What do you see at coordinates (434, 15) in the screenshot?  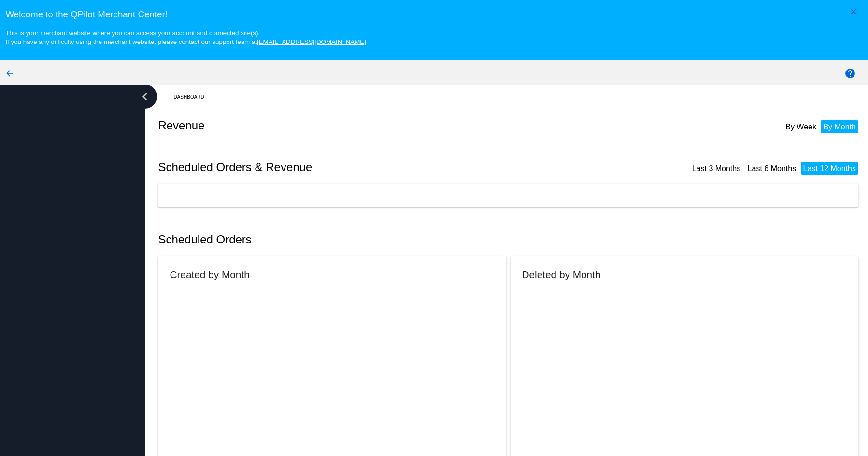 I see `h3: Welcome to the QPilot Merchant Center!` at bounding box center [434, 15].